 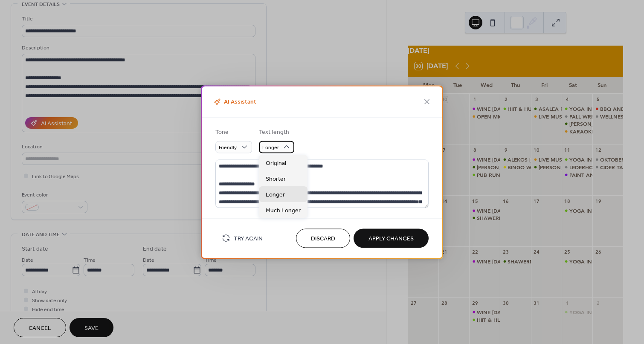 I want to click on button: Apply Changes, so click(x=391, y=238).